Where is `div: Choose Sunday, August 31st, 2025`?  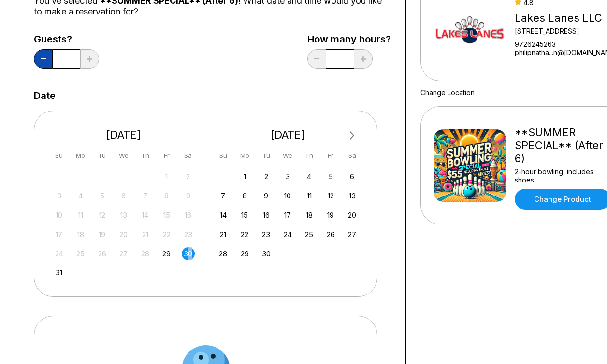 div: Choose Sunday, August 31st, 2025 is located at coordinates (59, 272).